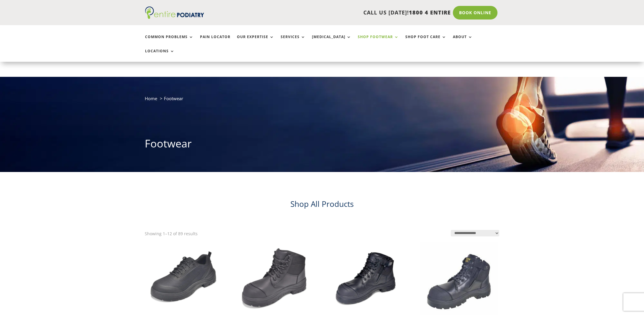  What do you see at coordinates (215, 41) in the screenshot?
I see `a: Pain Locator` at bounding box center [215, 41].